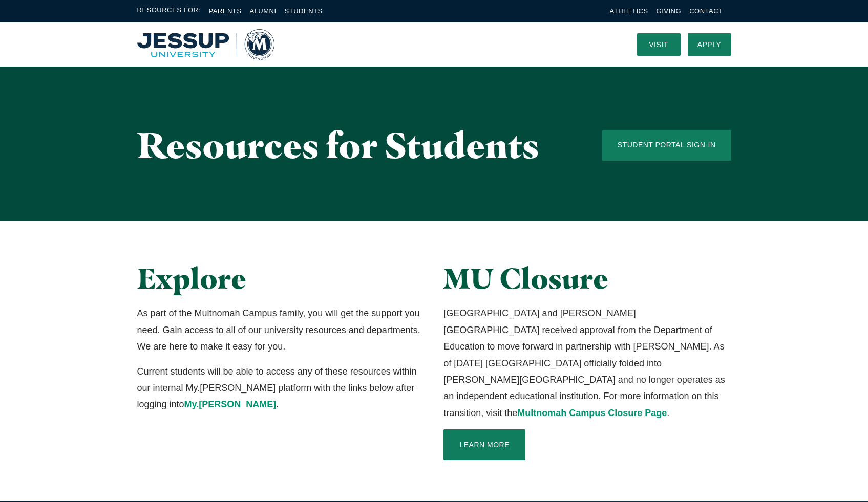 Image resolution: width=868 pixels, height=502 pixels. What do you see at coordinates (169, 11) in the screenshot?
I see `span: Resources For:` at bounding box center [169, 11].